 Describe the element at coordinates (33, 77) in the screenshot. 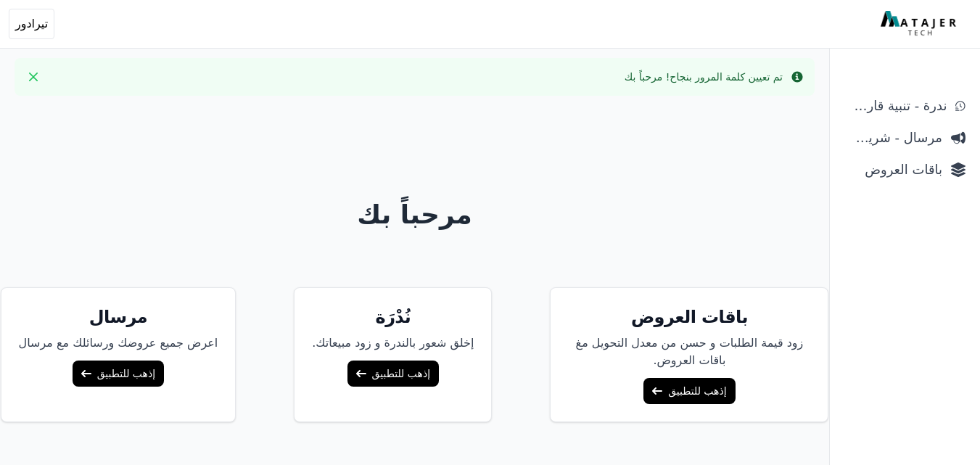

I see `button: Close` at that location.